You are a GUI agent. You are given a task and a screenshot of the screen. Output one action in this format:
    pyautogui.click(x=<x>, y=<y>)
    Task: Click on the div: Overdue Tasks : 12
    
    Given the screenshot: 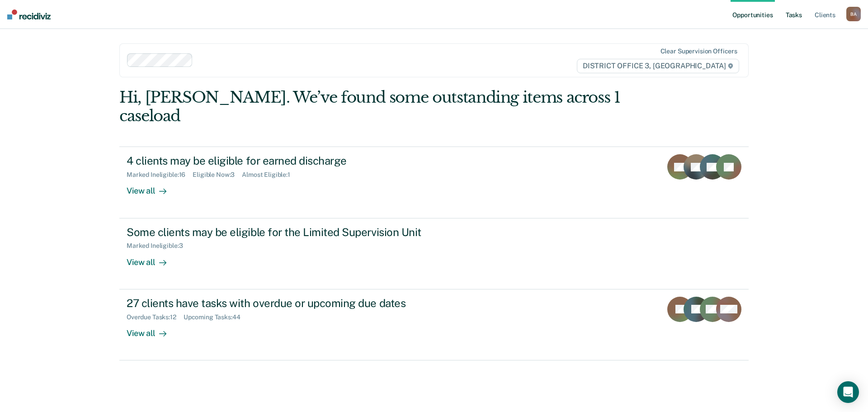 What is the action you would take?
    pyautogui.click(x=155, y=317)
    